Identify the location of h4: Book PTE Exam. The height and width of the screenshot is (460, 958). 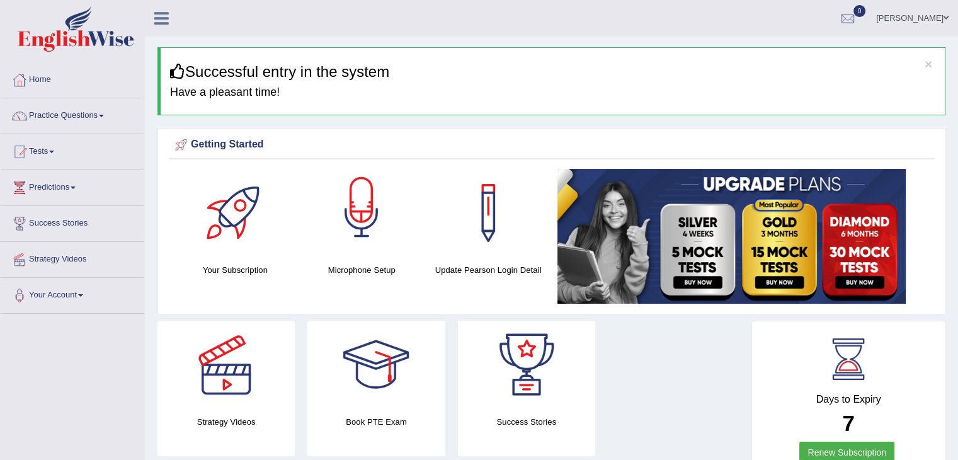
(376, 421).